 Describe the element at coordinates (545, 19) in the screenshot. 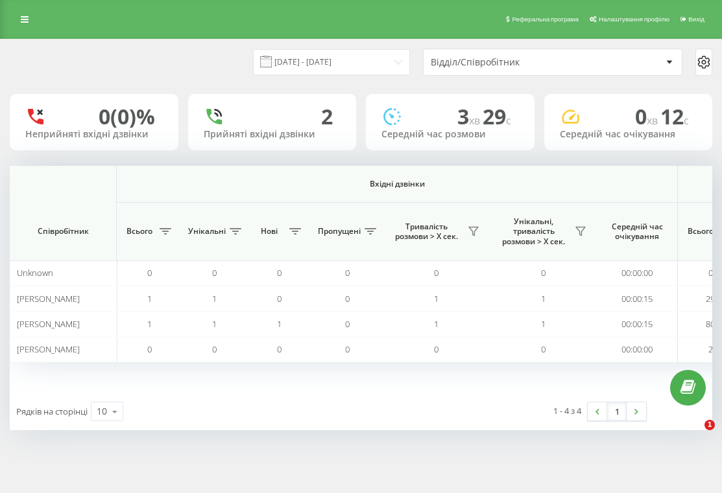

I see `span: Реферальна програма` at that location.